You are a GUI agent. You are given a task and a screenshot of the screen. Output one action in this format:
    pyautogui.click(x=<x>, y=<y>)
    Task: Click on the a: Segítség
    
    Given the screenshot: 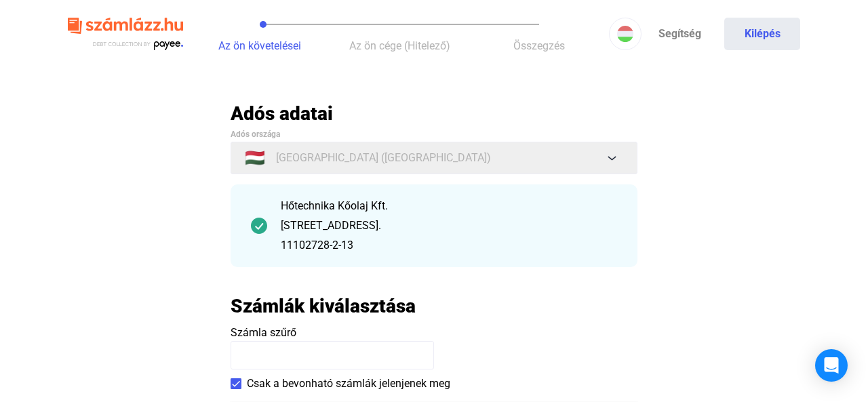 What is the action you would take?
    pyautogui.click(x=679, y=34)
    